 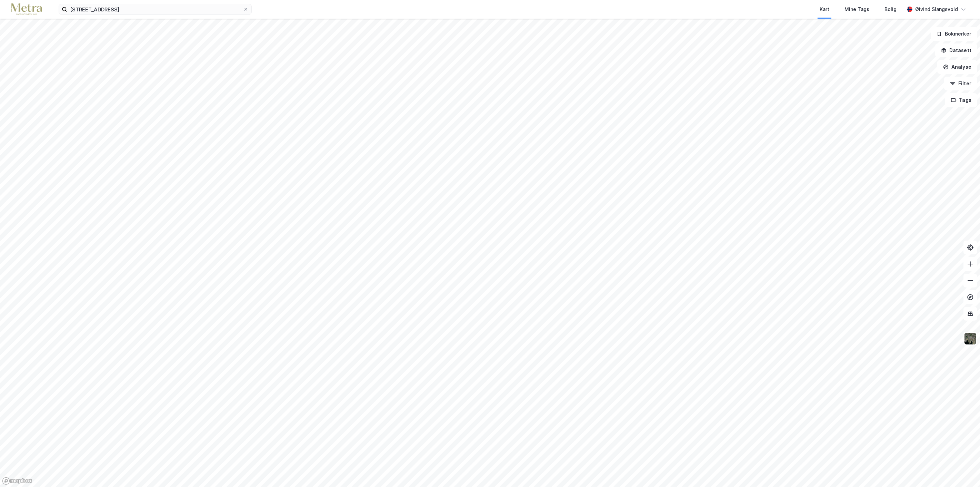 I want to click on button: Filter, so click(x=961, y=84).